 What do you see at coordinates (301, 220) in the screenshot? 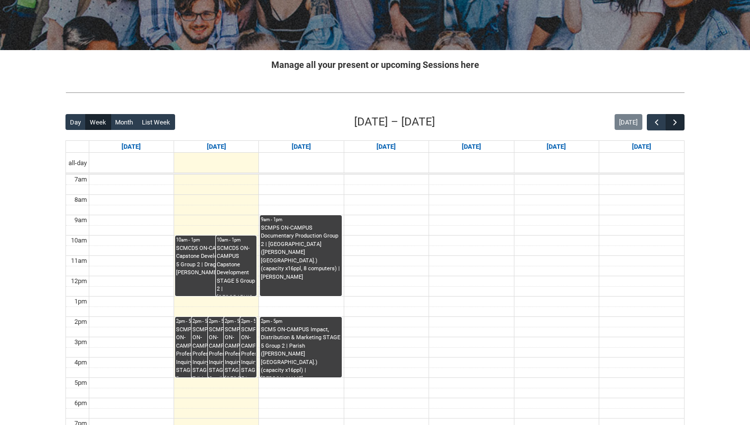
I see `div: 9am - 1pm` at bounding box center [301, 220].